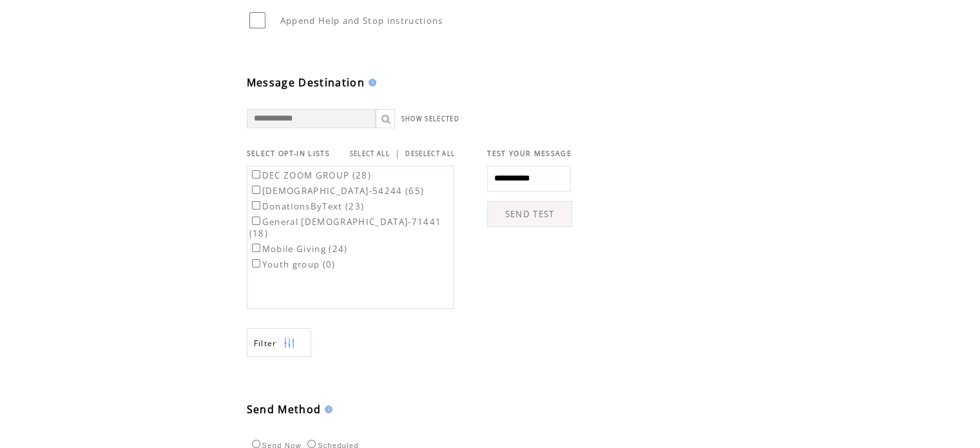  What do you see at coordinates (290, 343) in the screenshot?
I see `img: filters.png` at bounding box center [290, 343].